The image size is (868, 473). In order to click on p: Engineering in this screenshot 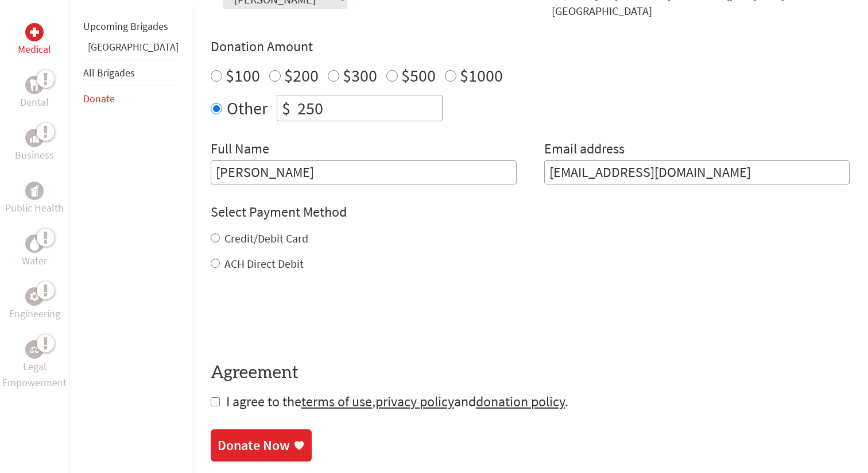, I will do `click(35, 314)`.